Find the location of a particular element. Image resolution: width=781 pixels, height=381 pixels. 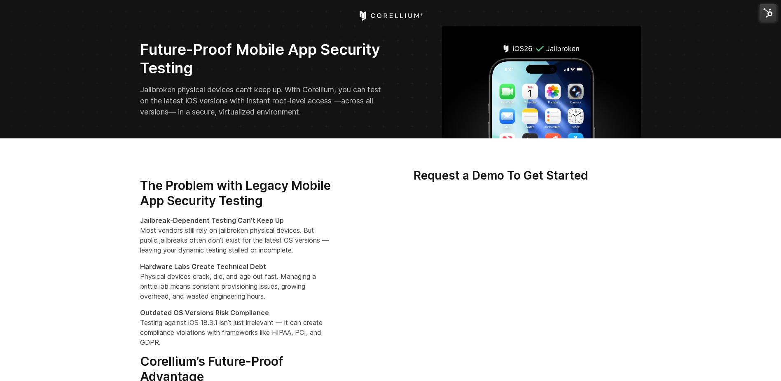

p: Physical devices crack, die, and age out fast. Managing a brittle lab means constant provisioning... is located at coordinates (236, 281).